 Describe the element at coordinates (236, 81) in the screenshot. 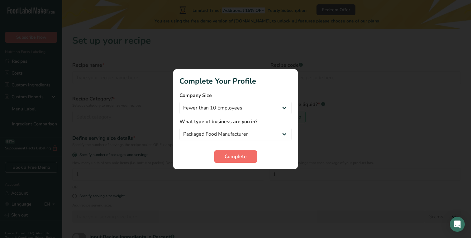

I see `h1: Complete Your Profile` at that location.